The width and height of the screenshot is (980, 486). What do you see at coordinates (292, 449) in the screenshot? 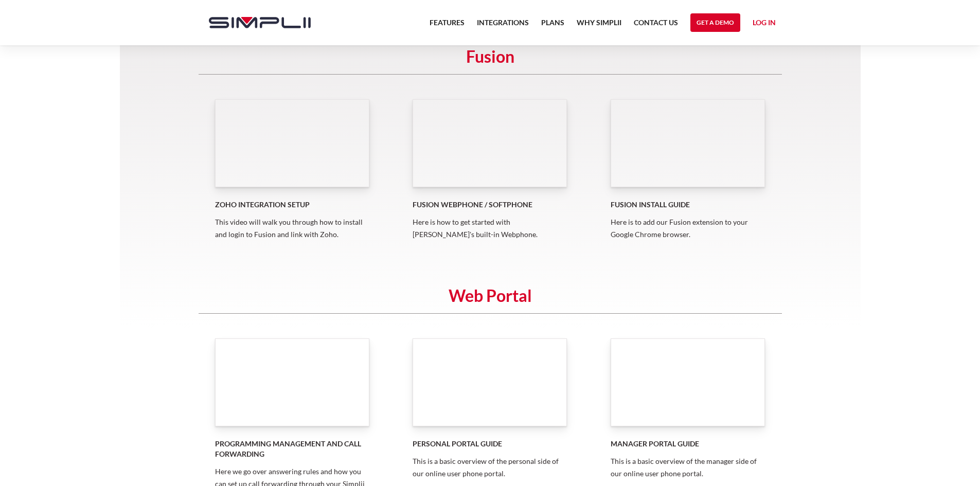
I see `h5: Programming Management and Call Forwarding` at bounding box center [292, 449].